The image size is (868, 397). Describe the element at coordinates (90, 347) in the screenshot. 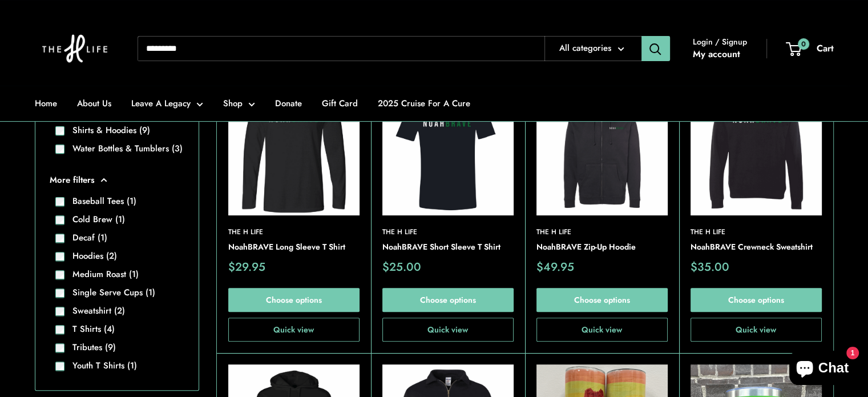

I see `label: Tributes (9)` at that location.